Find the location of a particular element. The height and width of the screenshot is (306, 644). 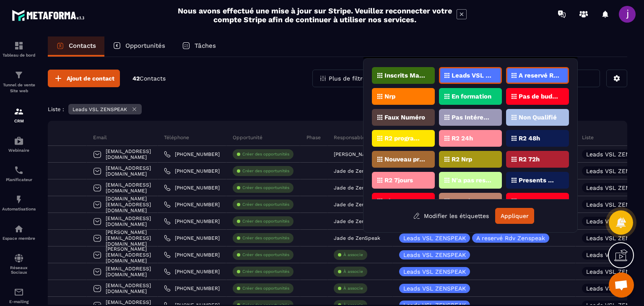

p: Presents Masterclass is located at coordinates (539, 180).